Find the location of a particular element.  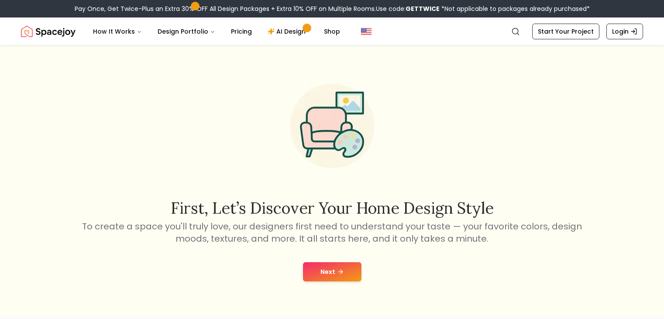

div: Pay Once, Get Twice-Plus an Extra 30% OFF All Design Packages + Extra 10% OFF on Multiple Rooms. is located at coordinates (332, 9).